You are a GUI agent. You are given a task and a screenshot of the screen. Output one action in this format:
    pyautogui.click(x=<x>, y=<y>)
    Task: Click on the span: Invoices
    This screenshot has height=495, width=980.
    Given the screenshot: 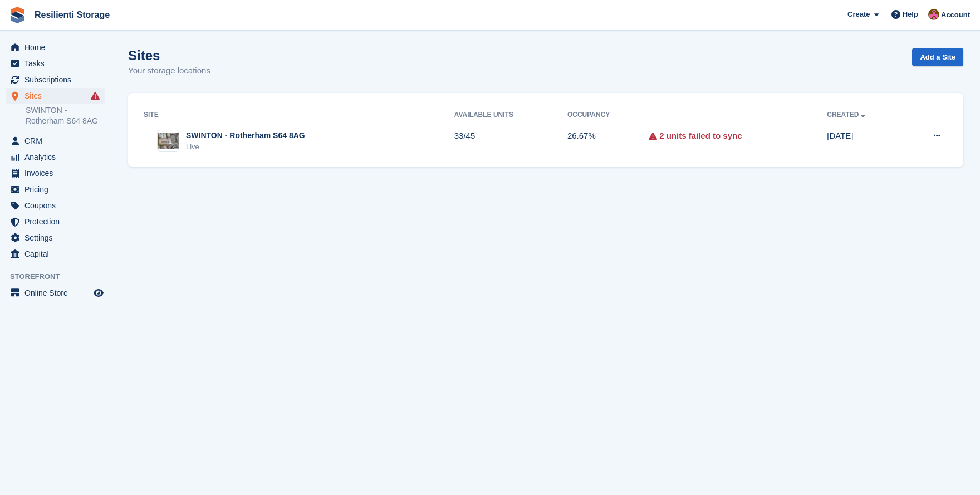 What is the action you would take?
    pyautogui.click(x=58, y=173)
    